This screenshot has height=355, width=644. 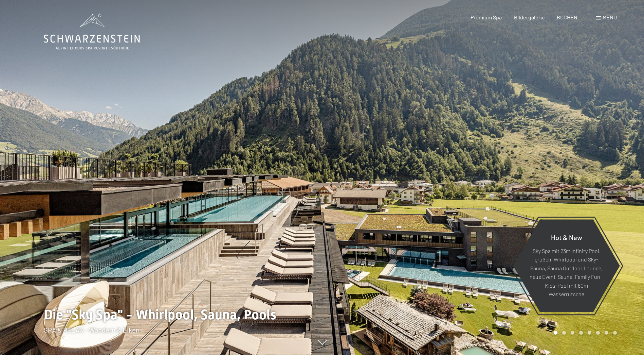 What do you see at coordinates (567, 237) in the screenshot?
I see `span: Hot & New` at bounding box center [567, 237].